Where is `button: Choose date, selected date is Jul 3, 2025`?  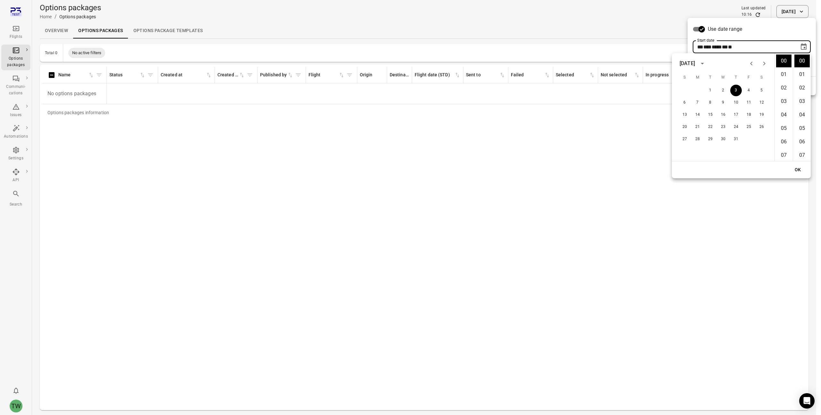 button: Choose date, selected date is Jul 3, 2025 is located at coordinates (803, 47).